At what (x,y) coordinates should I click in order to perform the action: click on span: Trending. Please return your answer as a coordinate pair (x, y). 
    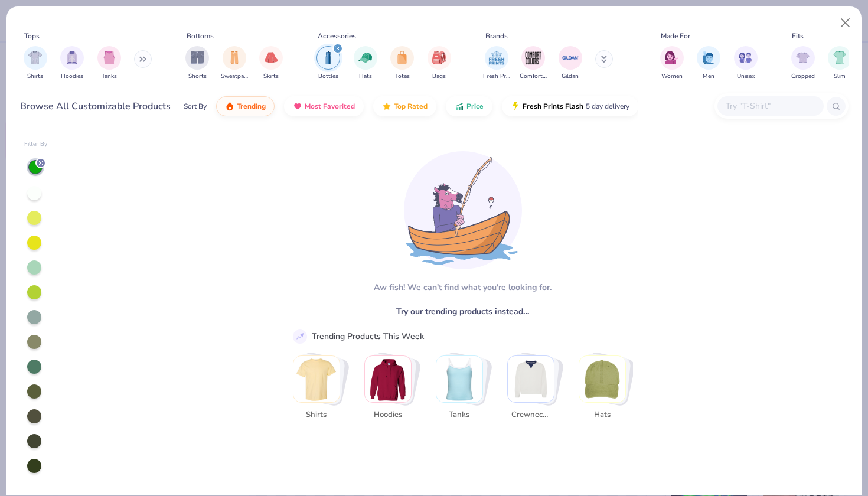
    Looking at the image, I should click on (251, 106).